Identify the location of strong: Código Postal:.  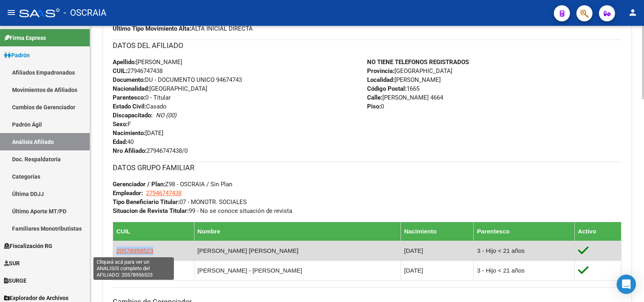
(387, 88).